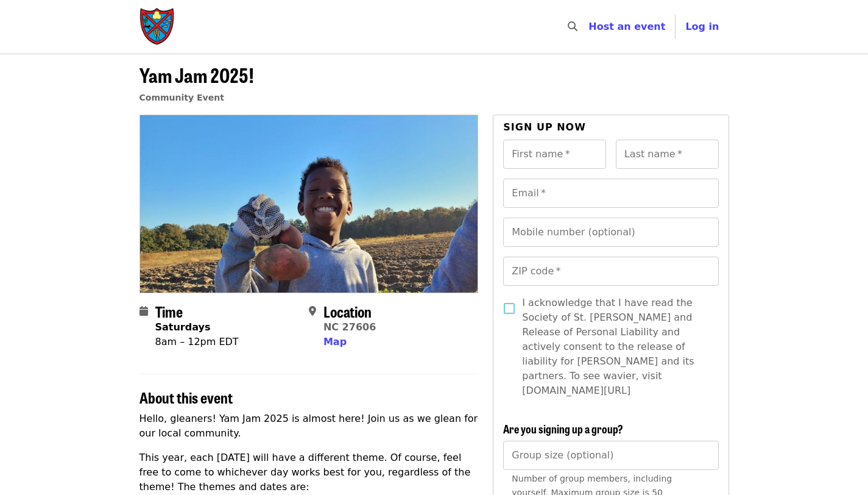 The height and width of the screenshot is (495, 868). I want to click on a: Host an event, so click(626, 26).